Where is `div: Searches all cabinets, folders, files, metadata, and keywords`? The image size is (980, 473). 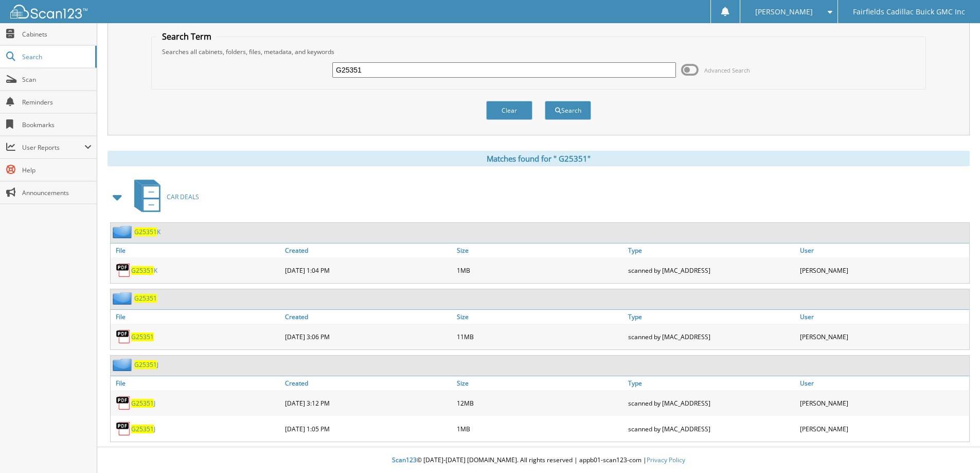 div: Searches all cabinets, folders, files, metadata, and keywords is located at coordinates (539, 52).